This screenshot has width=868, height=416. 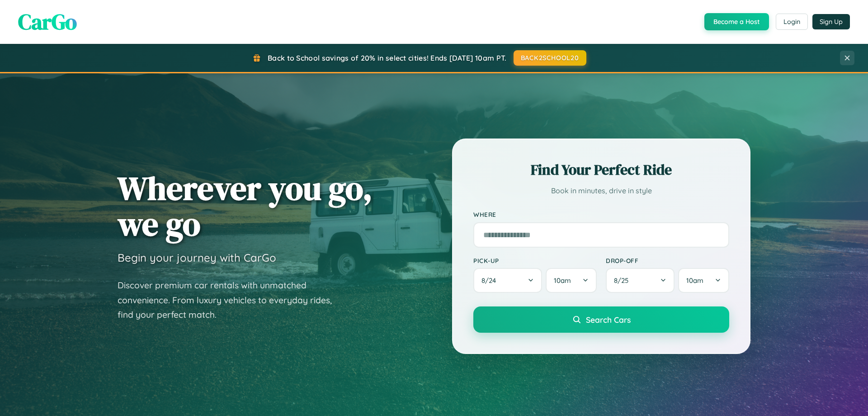 What do you see at coordinates (491, 280) in the screenshot?
I see `span: 8 / 24` at bounding box center [491, 280].